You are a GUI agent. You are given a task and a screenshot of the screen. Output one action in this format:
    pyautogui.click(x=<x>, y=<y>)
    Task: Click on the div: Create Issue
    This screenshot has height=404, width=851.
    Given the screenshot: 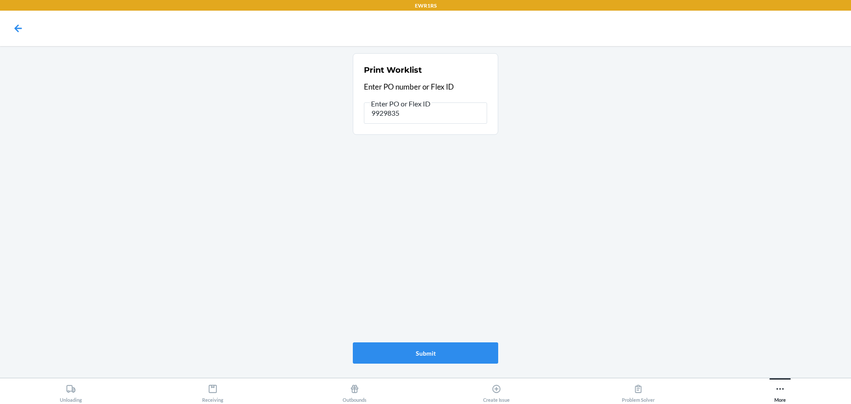 What is the action you would take?
    pyautogui.click(x=496, y=391)
    